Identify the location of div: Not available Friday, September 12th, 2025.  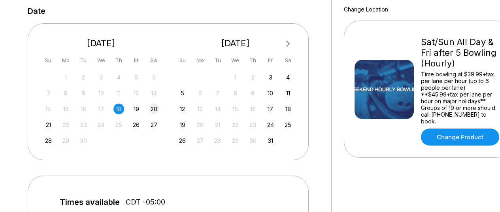
(136, 93).